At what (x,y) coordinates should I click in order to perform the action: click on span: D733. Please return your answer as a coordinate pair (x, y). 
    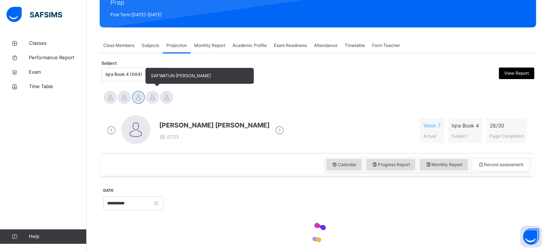
    Looking at the image, I should click on (169, 137).